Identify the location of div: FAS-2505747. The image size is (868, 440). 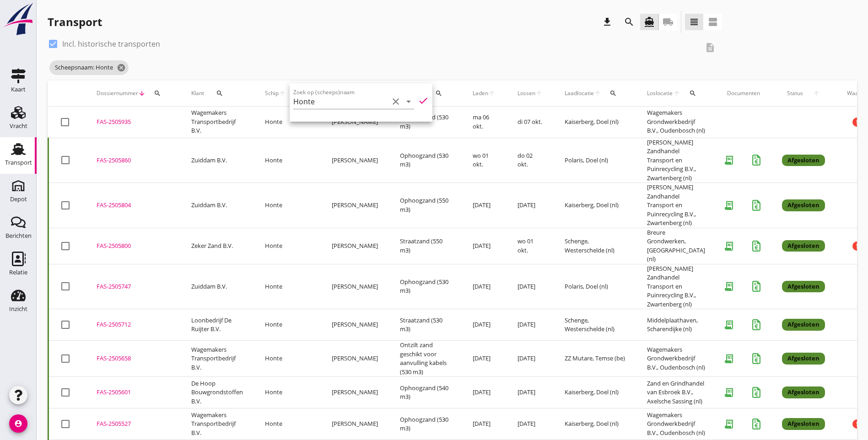
(133, 287).